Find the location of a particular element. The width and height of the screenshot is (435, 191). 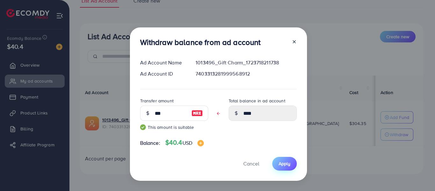

img: guide is located at coordinates (143, 127).